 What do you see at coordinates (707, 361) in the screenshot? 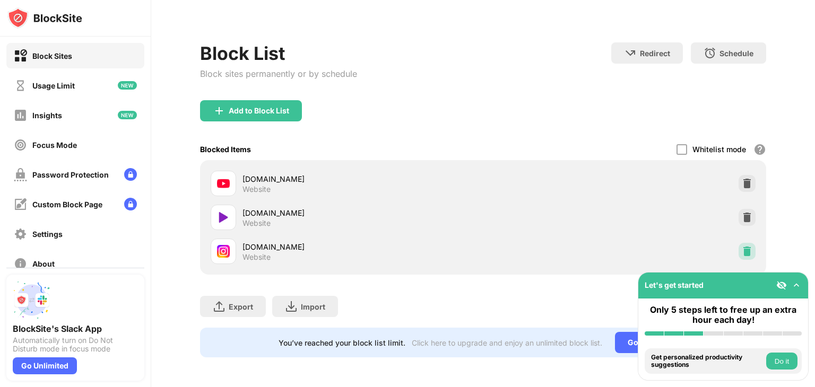
I see `div: Get personalized productivity suggestions` at bounding box center [707, 361].